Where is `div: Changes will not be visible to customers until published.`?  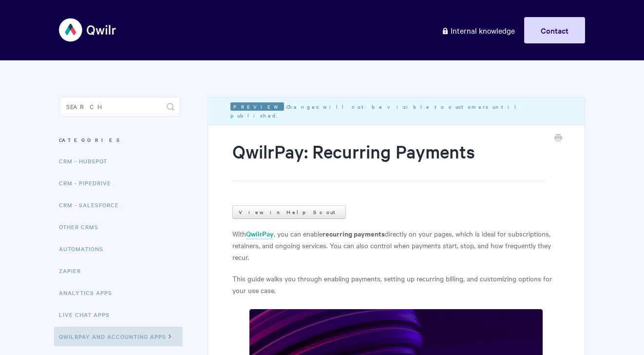 div: Changes will not be visible to customers until published. is located at coordinates (396, 111).